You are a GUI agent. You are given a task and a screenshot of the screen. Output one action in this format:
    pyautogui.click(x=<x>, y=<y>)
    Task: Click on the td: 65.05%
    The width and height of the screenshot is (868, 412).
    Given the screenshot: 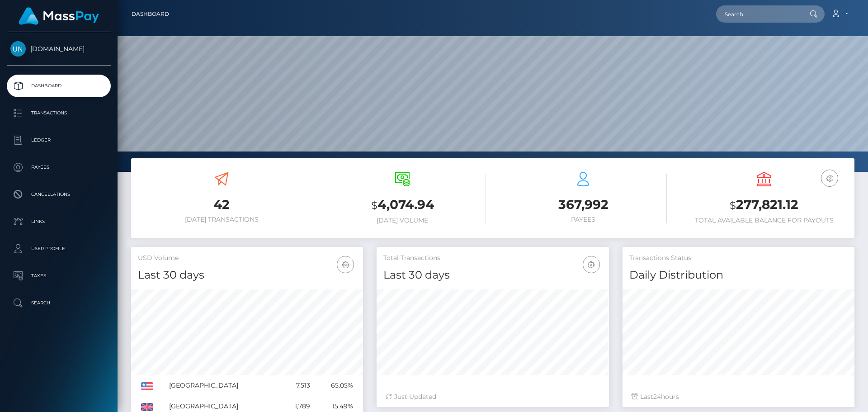 What is the action you would take?
    pyautogui.click(x=334, y=386)
    